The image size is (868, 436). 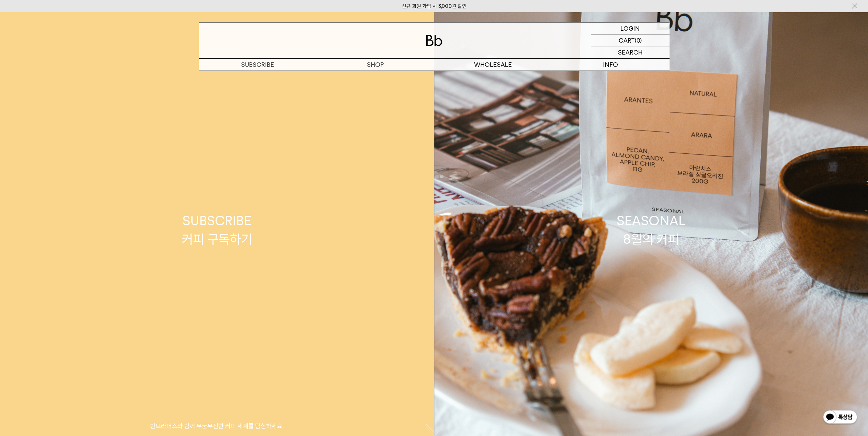 What do you see at coordinates (217, 230) in the screenshot?
I see `div: SUBSCRIBE 커피 구독하기` at bounding box center [217, 230].